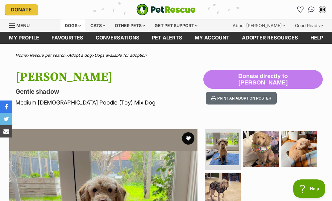 This screenshot has height=201, width=332. What do you see at coordinates (270, 38) in the screenshot?
I see `a: Adopter resources` at bounding box center [270, 38].